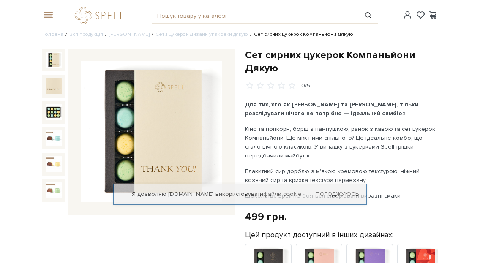 This screenshot has height=263, width=480. I want to click on p: з., so click(341, 109).